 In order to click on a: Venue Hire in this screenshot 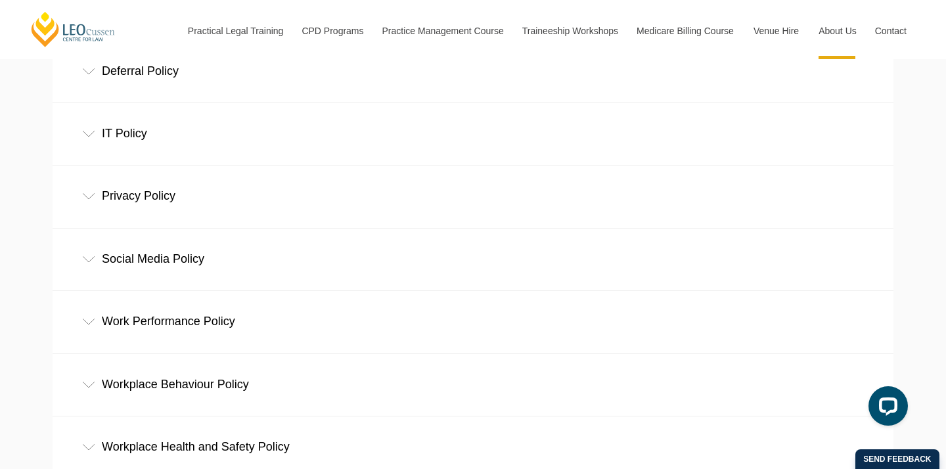, I will do `click(776, 31)`.